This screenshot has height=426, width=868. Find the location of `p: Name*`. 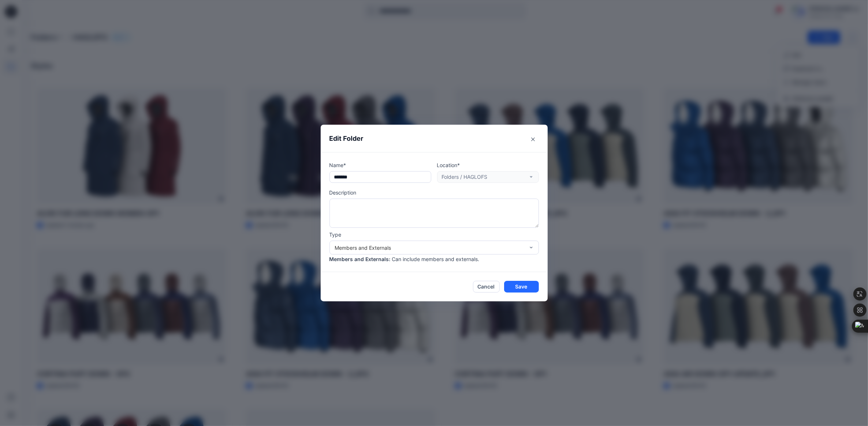

p: Name* is located at coordinates (380, 165).